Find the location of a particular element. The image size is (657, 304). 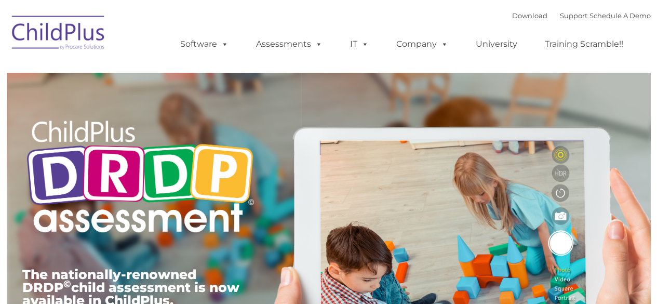

a: Download is located at coordinates (529, 16).